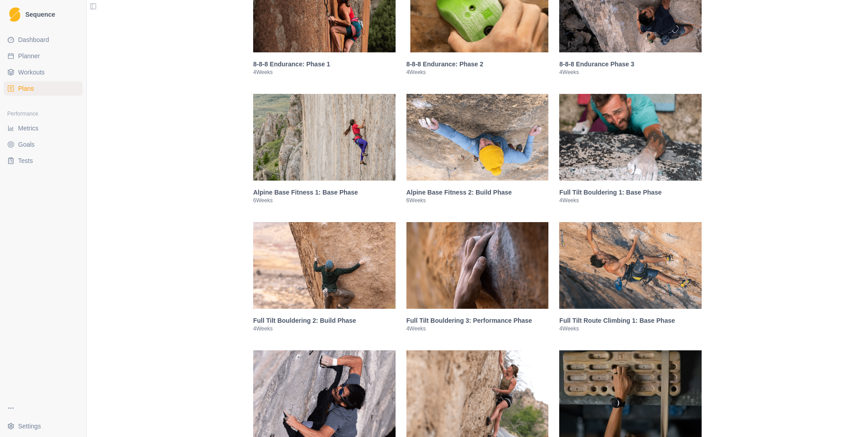 The height and width of the screenshot is (437, 868). I want to click on a: Dashboard, so click(43, 40).